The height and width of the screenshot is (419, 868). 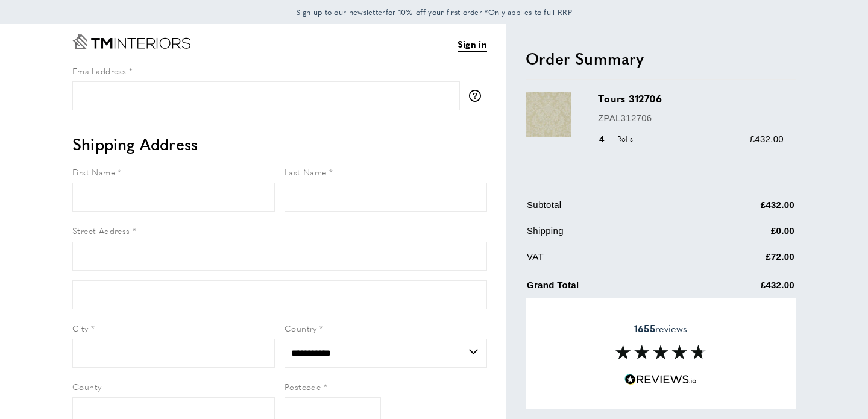 I want to click on div: 4, so click(x=617, y=140).